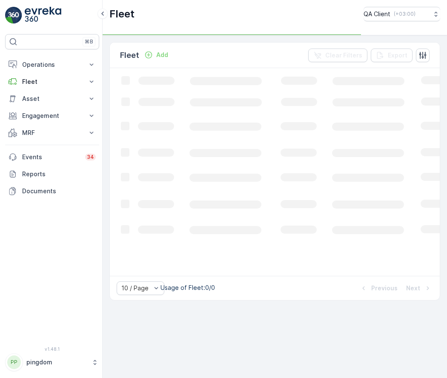  What do you see at coordinates (156, 55) in the screenshot?
I see `button: Add` at bounding box center [156, 55].